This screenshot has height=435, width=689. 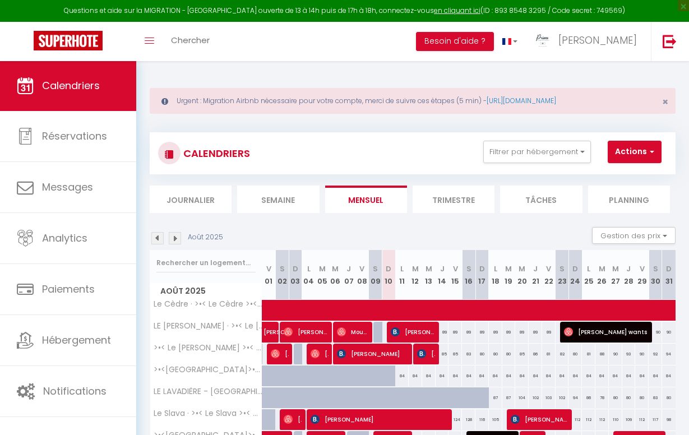 What do you see at coordinates (68, 40) in the screenshot?
I see `img: Super Booking` at bounding box center [68, 40].